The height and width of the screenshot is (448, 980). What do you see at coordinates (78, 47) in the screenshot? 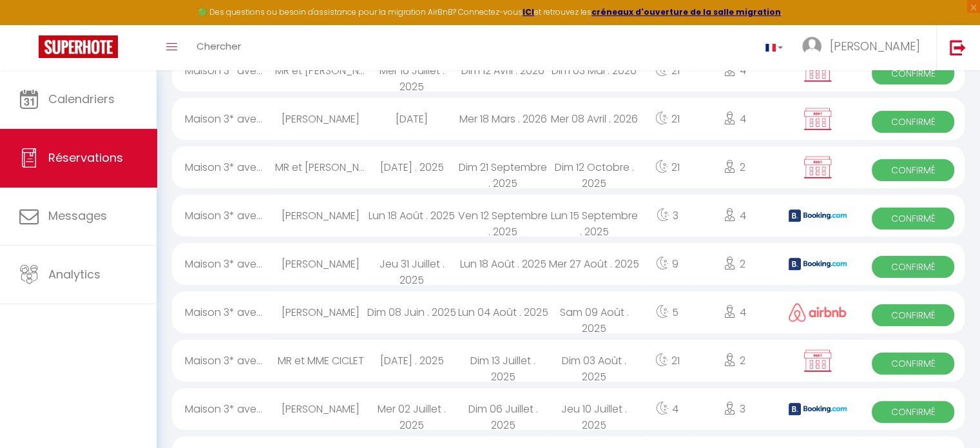
I see `img: Super Booking` at bounding box center [78, 47].